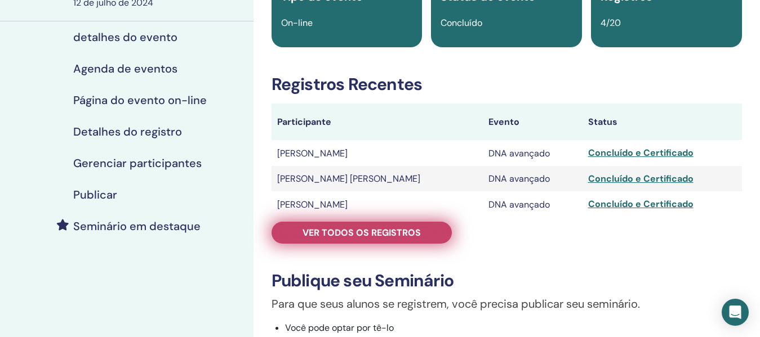 The height and width of the screenshot is (337, 760). I want to click on font: Concluído, so click(461, 23).